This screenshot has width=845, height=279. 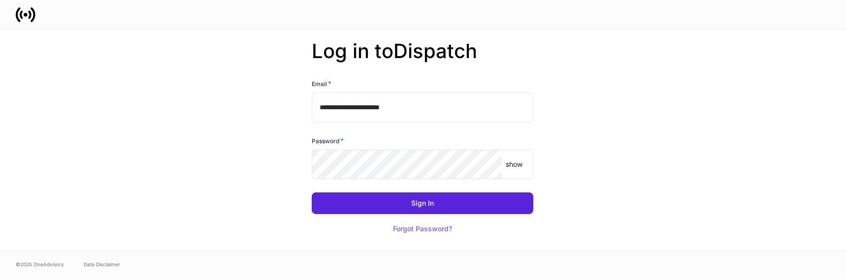 I want to click on div: Sign In, so click(x=423, y=203).